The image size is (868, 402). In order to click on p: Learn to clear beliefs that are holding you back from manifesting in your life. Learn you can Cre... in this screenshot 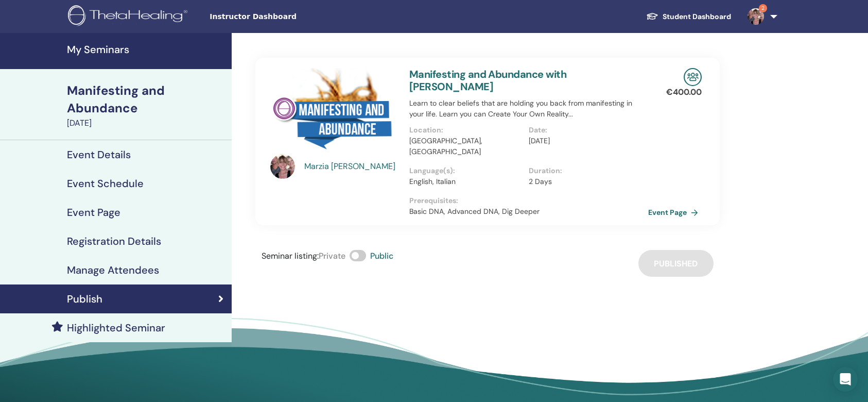, I will do `click(529, 109)`.